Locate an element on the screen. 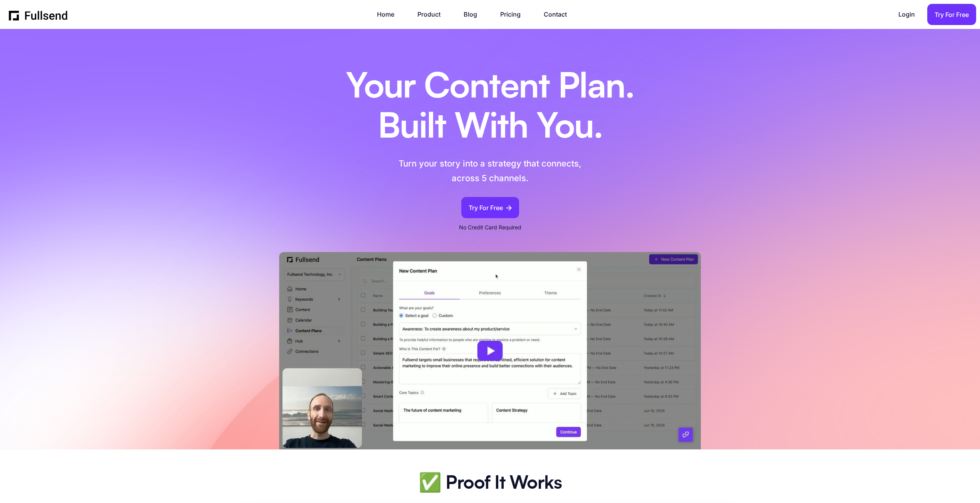 Image resolution: width=980 pixels, height=503 pixels. a: Home is located at coordinates (389, 14).